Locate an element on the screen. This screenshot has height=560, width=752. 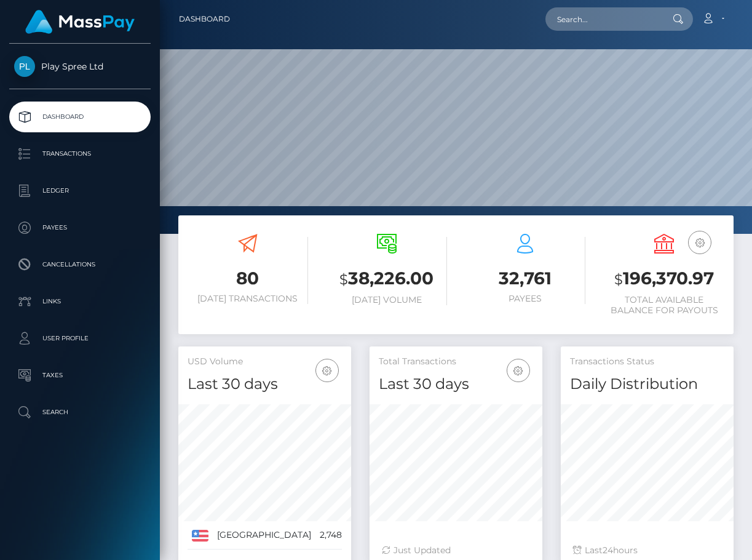
p: User Profile is located at coordinates (80, 338).